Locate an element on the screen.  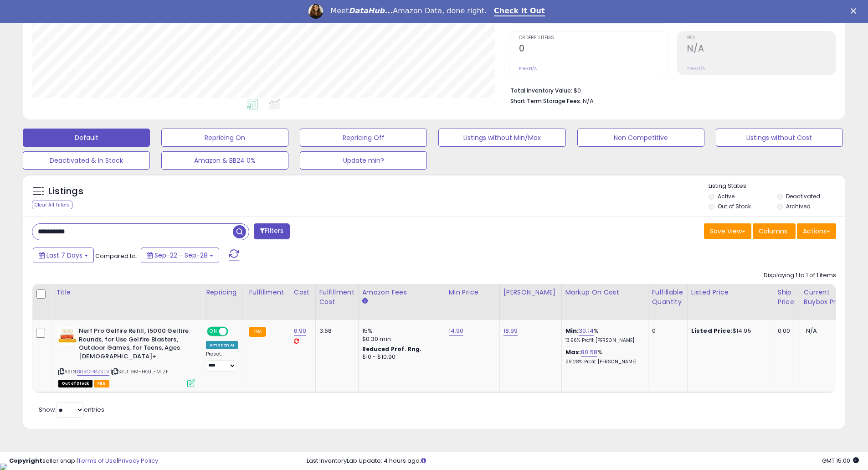
button: Listings without Cost is located at coordinates (779, 137).